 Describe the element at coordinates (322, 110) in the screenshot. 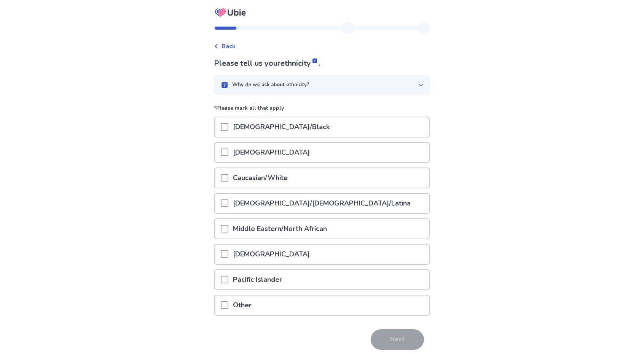

I see `p: *Please mark all that apply` at that location.